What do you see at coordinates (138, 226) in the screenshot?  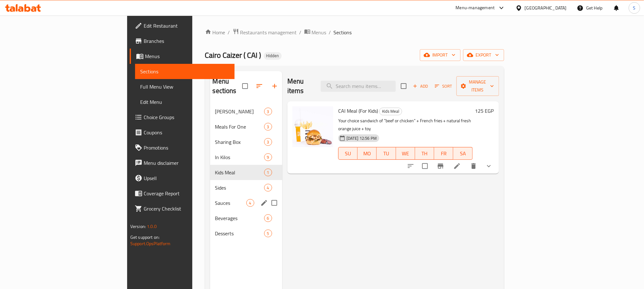 I see `span: Version:` at bounding box center [138, 226].